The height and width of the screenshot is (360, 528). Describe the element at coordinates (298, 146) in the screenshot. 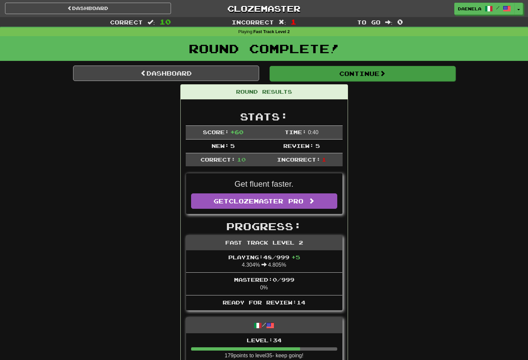

I see `span: Review:` at that location.